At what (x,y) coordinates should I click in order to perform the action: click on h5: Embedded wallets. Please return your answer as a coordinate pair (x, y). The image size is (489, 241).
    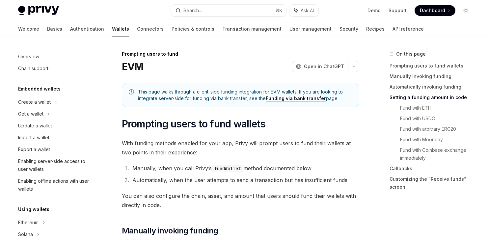
    Looking at the image, I should click on (39, 89).